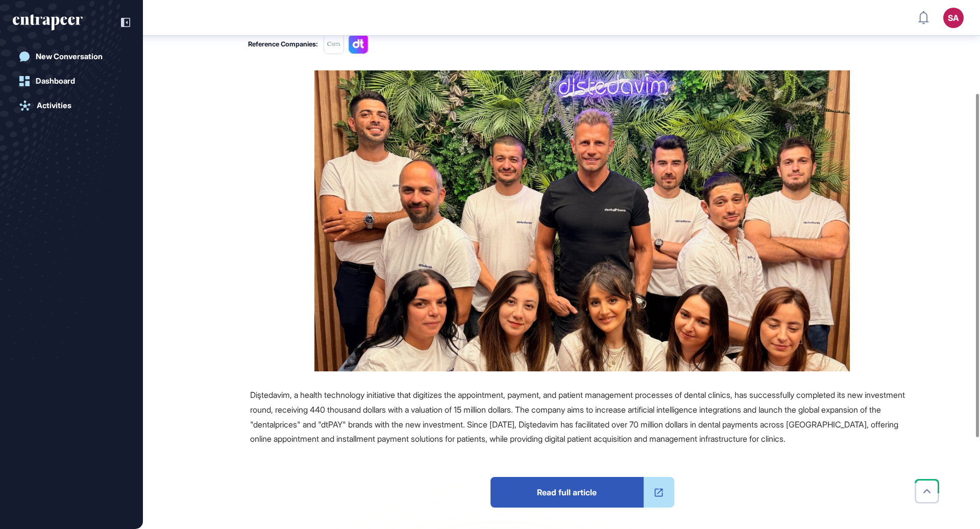 This screenshot has height=529, width=980. Describe the element at coordinates (577, 416) in the screenshot. I see `span: Diştedavim, a health technology initiative that digitizes the appointment, payment, and patient m...` at that location.